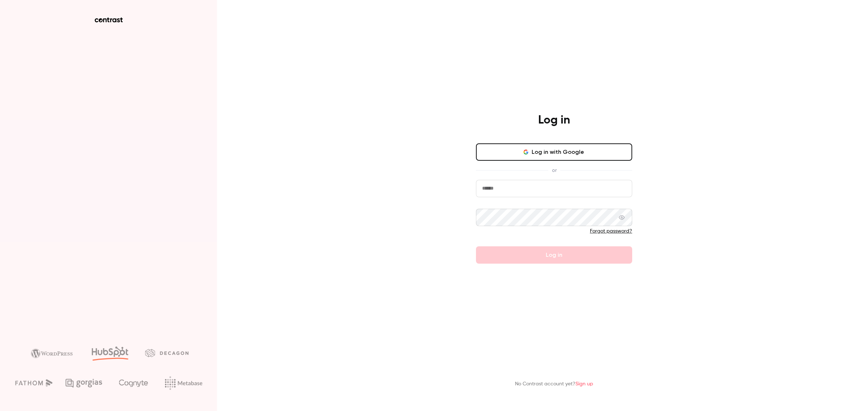 This screenshot has height=411, width=868. What do you see at coordinates (167, 353) in the screenshot?
I see `img: decagon` at bounding box center [167, 353].